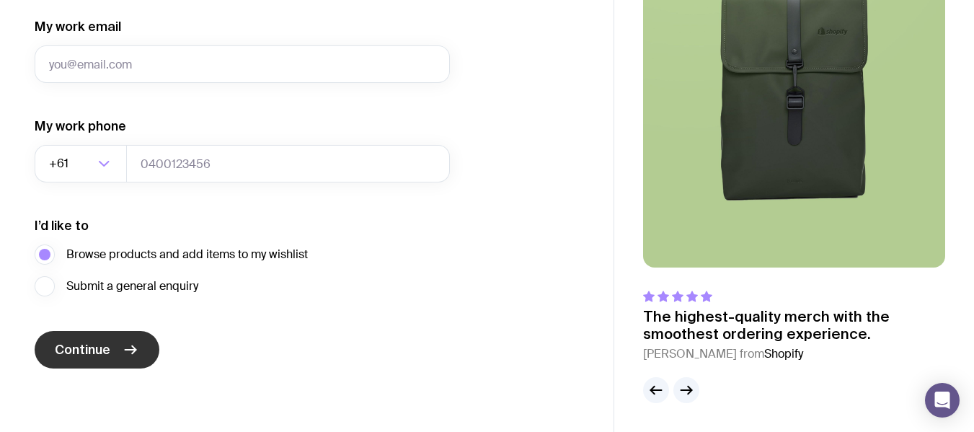  I want to click on span: Shopify, so click(783, 353).